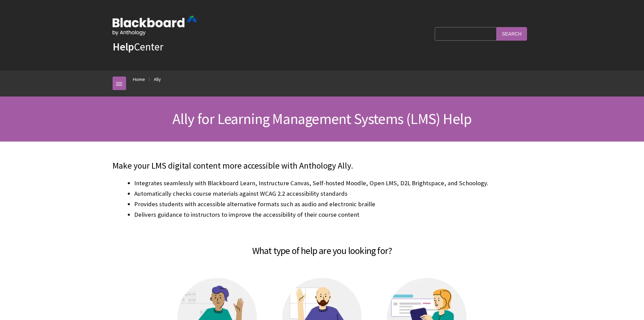  Describe the element at coordinates (333, 193) in the screenshot. I see `li: Automatically checks course materials against WCAG 2.2 accessibility standards` at that location.